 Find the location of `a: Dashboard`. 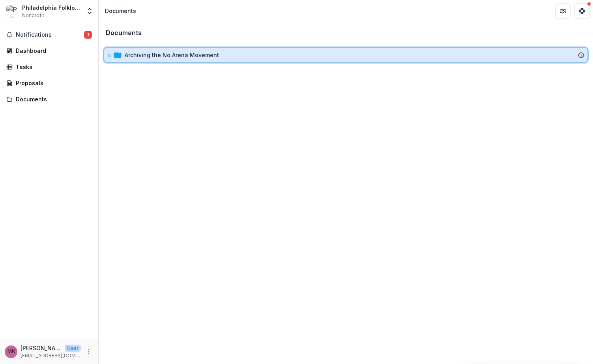

a: Dashboard is located at coordinates (49, 50).